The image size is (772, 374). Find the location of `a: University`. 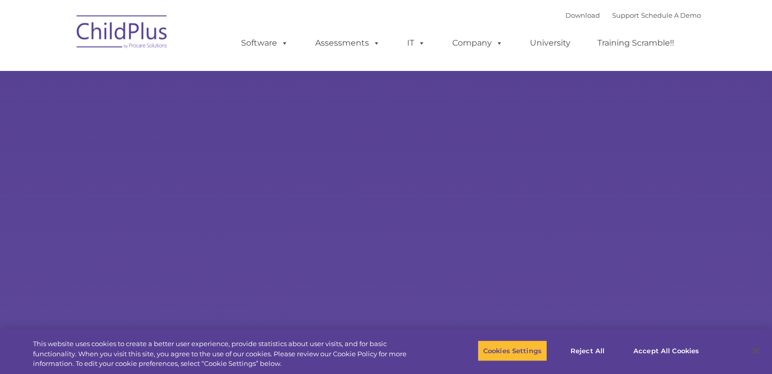

a: University is located at coordinates (550, 43).